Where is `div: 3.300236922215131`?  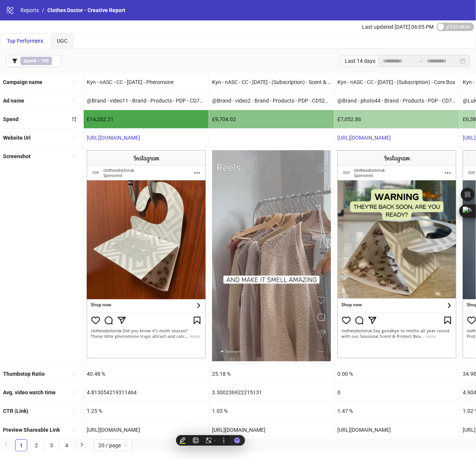 div: 3.300236922215131 is located at coordinates (272, 393).